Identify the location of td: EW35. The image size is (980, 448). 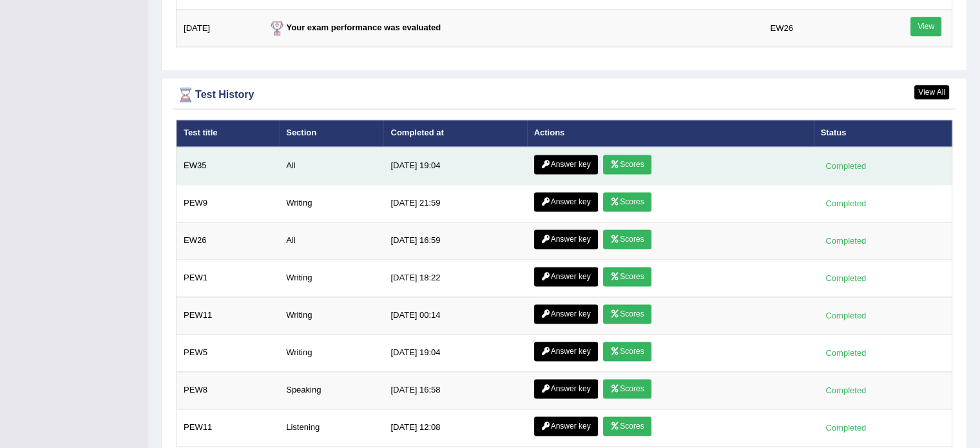
(228, 165).